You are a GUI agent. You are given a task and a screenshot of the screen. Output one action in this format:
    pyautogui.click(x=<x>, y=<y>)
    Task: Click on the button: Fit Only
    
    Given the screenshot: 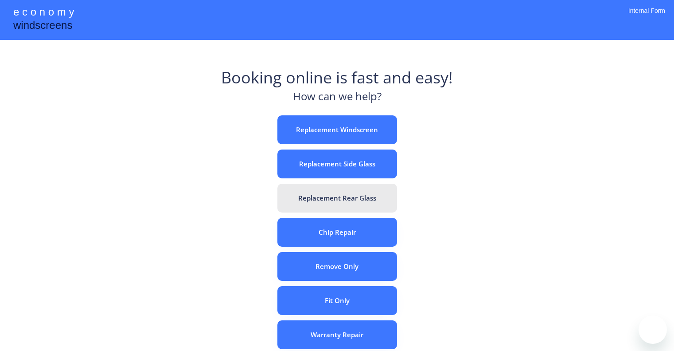 What is the action you would take?
    pyautogui.click(x=337, y=300)
    